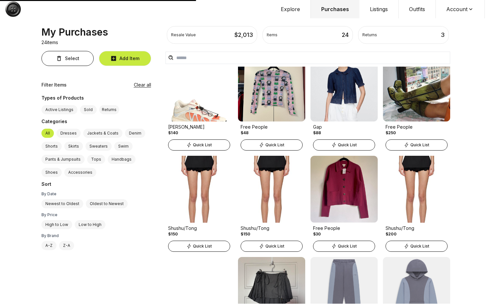 The height and width of the screenshot is (305, 490). What do you see at coordinates (96, 185) in the screenshot?
I see `div: Sort` at bounding box center [96, 185].